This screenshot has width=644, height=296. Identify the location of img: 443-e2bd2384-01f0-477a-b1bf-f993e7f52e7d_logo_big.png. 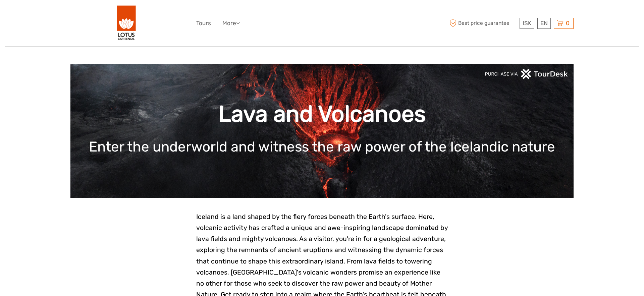
(126, 23).